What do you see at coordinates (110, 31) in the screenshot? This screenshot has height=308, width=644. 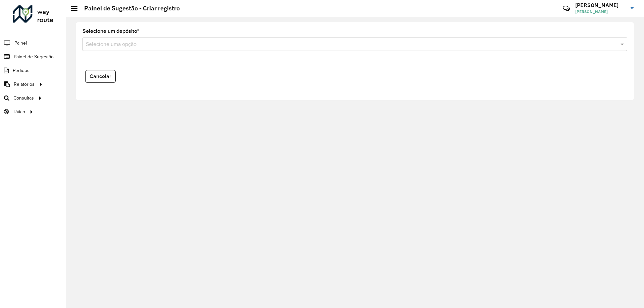 I see `label: Selecione um depósito` at bounding box center [110, 31].